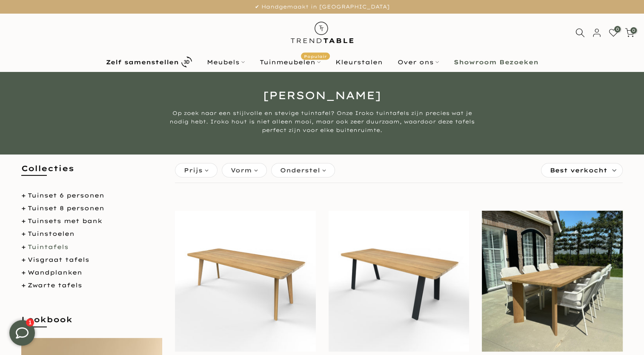  What do you see at coordinates (65, 221) in the screenshot?
I see `a: Tuinsets met bank` at bounding box center [65, 221].